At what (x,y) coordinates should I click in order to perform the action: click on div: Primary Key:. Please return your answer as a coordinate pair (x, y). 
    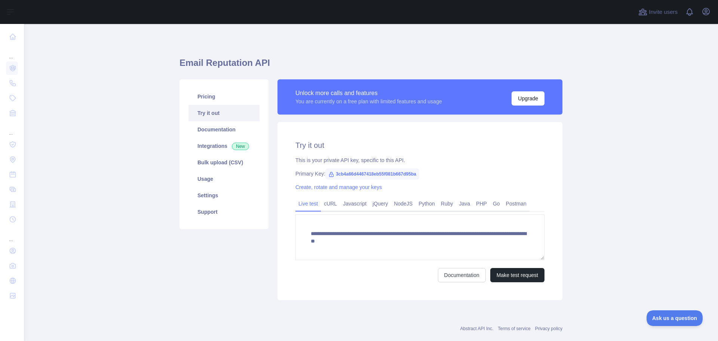
    Looking at the image, I should click on (420, 173).